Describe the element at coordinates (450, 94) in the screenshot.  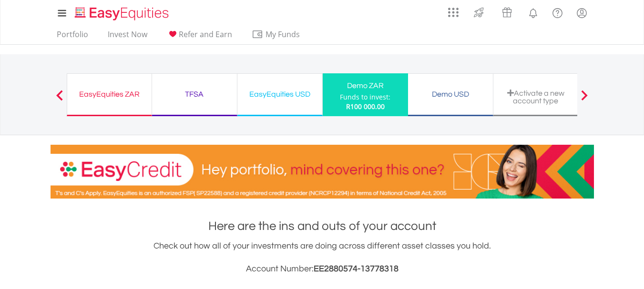
I see `div: Demo USD` at that location.